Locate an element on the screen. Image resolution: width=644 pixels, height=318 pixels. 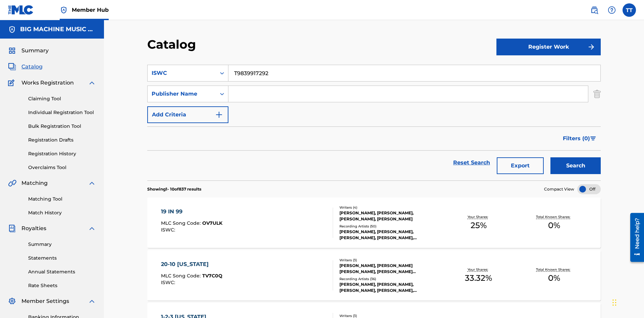
div: Need help? is located at coordinates (12, 23).